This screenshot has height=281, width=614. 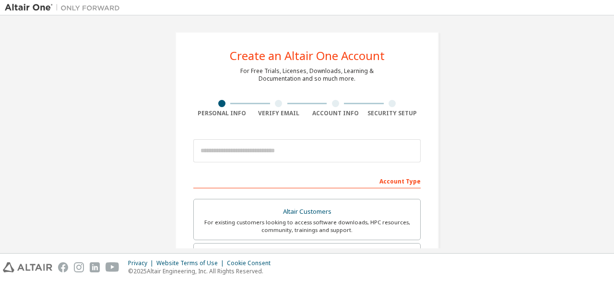 What do you see at coordinates (335, 113) in the screenshot?
I see `div: Account Info` at bounding box center [335, 113].